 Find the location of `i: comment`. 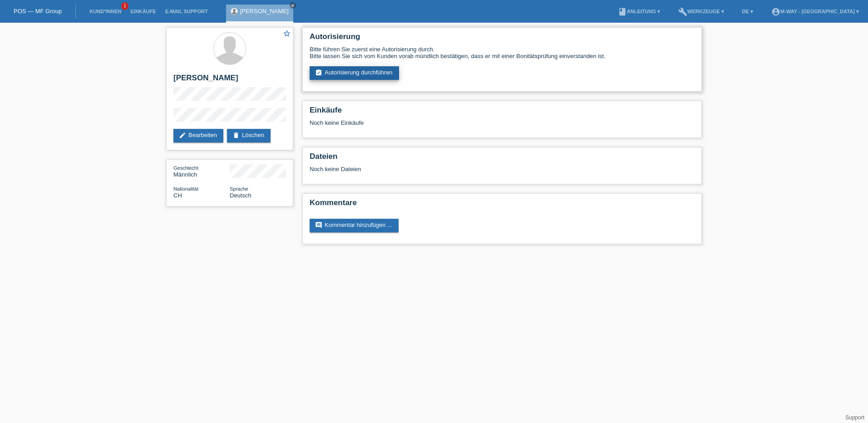

i: comment is located at coordinates (319, 225).